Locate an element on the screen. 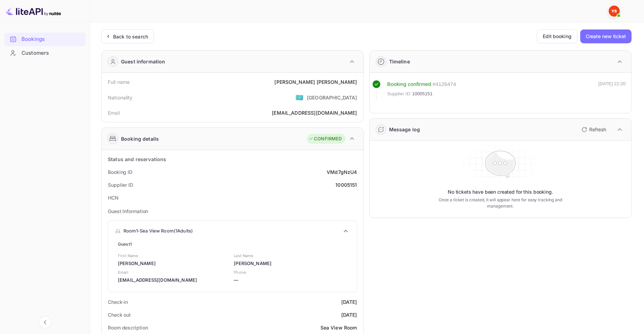  div: HCN is located at coordinates (113, 197).